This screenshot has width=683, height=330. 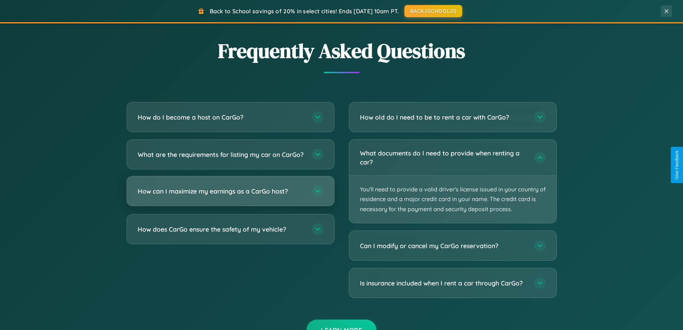 I want to click on div: Give Feedback, so click(x=677, y=165).